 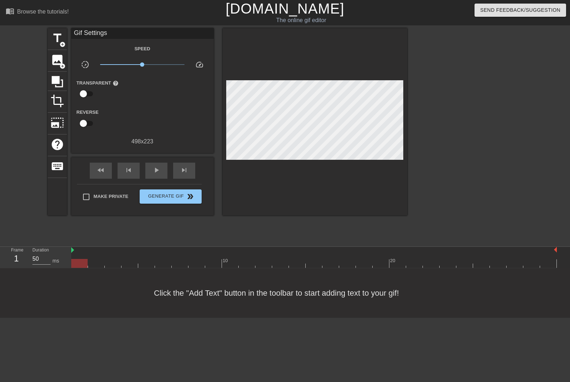 What do you see at coordinates (556, 250) in the screenshot?
I see `img: bound-end.png` at bounding box center [556, 250].